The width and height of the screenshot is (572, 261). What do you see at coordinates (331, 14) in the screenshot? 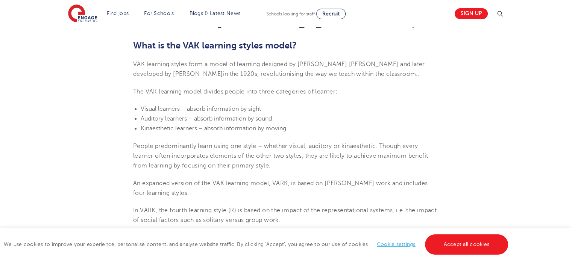
I see `a: Recruit` at bounding box center [331, 14].